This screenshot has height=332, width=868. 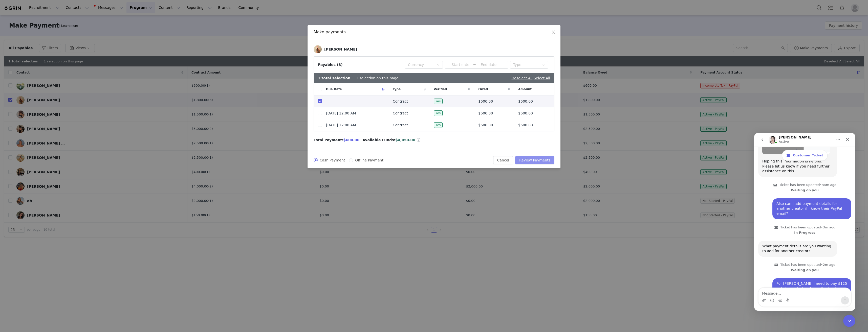 What do you see at coordinates (54, 52) in the screenshot?
I see `span: Ticket has been updated • 34m ago` at bounding box center [54, 52].